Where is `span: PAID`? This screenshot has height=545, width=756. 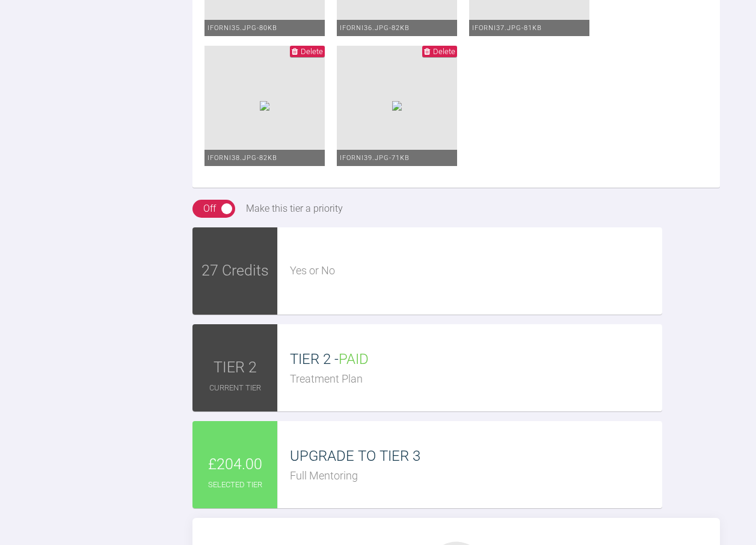 span: PAID is located at coordinates (354, 359).